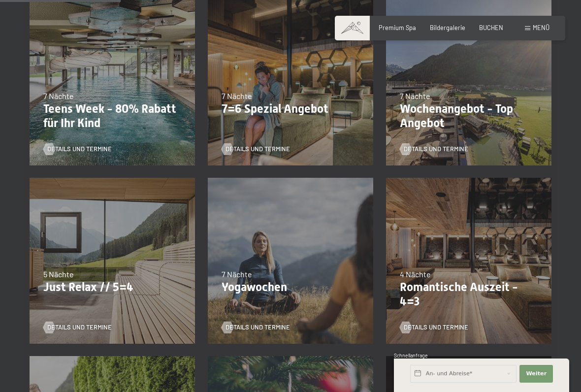  I want to click on button: Weiter, so click(536, 373).